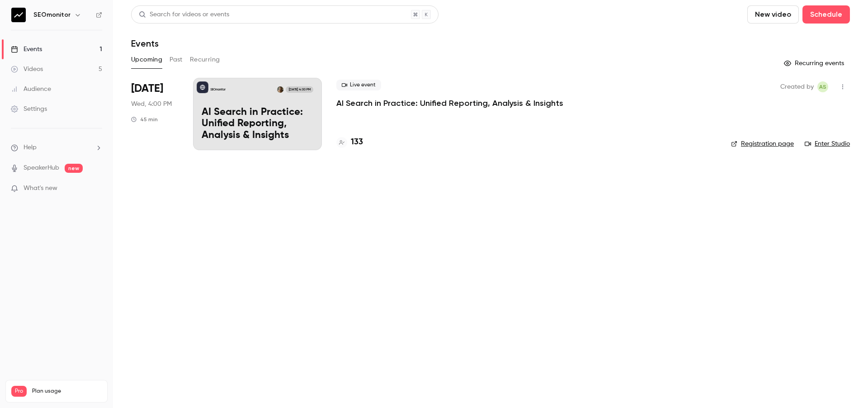 This screenshot has height=408, width=868. I want to click on div: 45 min, so click(144, 119).